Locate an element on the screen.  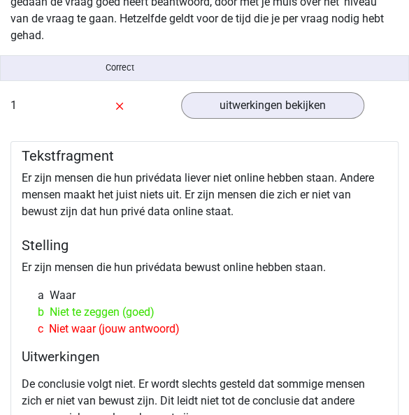
span: b is located at coordinates (43, 312).